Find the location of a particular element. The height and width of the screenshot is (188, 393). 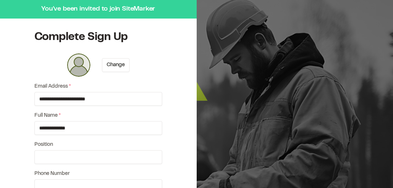

div: Click or Drag and Drop to change photo is located at coordinates (79, 65).